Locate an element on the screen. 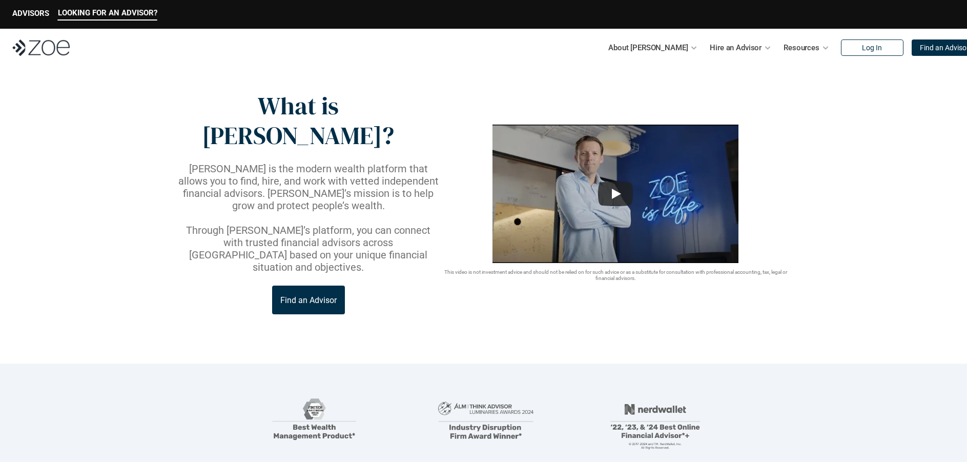 Image resolution: width=967 pixels, height=462 pixels. p: Log In is located at coordinates (871, 48).